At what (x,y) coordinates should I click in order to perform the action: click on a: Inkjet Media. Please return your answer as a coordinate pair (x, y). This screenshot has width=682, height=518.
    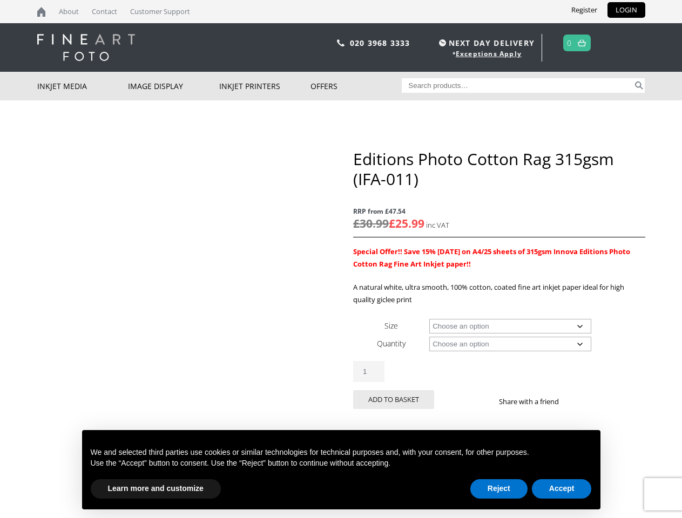
    Looking at the image, I should click on (83, 86).